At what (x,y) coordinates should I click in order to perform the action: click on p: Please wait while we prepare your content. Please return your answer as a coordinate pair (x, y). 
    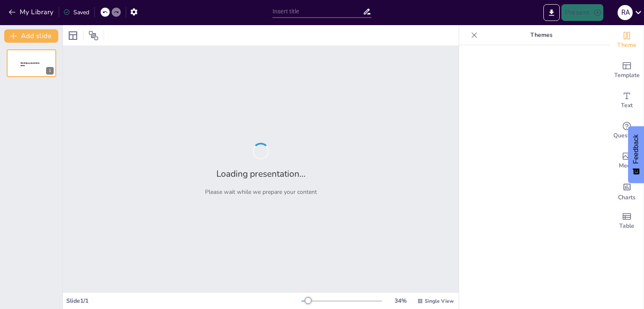
    Looking at the image, I should click on (261, 192).